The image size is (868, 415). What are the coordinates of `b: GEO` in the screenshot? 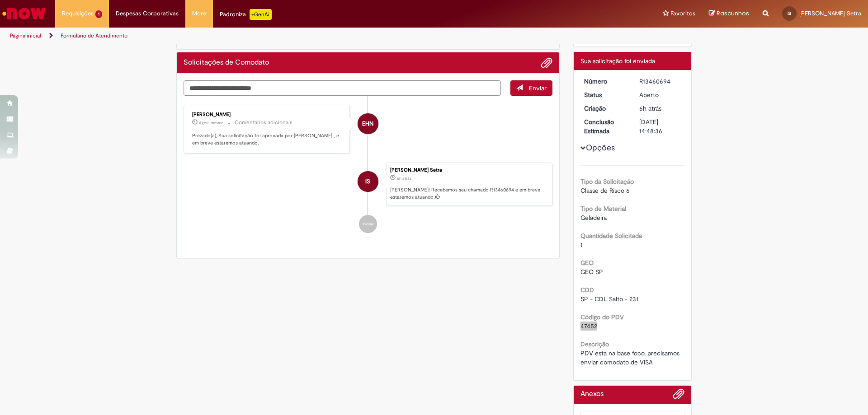 It's located at (587, 263).